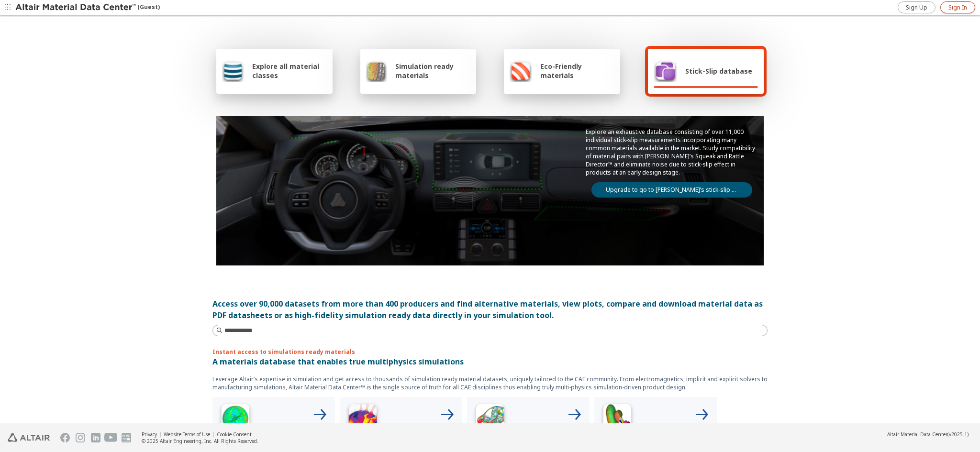  Describe the element at coordinates (666, 71) in the screenshot. I see `img: Stick-Slip database` at that location.